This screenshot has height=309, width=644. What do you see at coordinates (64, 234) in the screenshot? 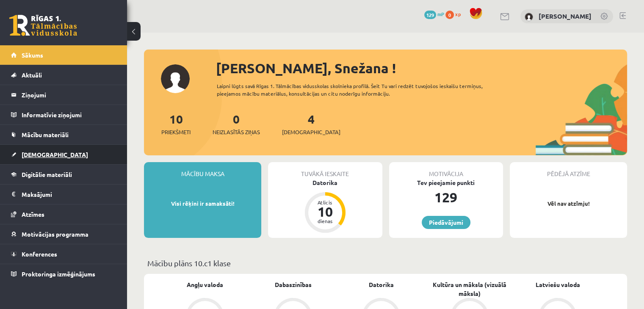
I see `a: Motivācijas programma` at bounding box center [64, 234].